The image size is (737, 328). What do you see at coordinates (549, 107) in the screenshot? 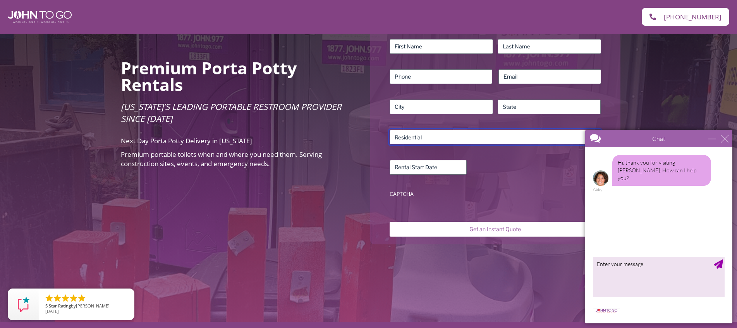
I see `input: State` at bounding box center [549, 107].